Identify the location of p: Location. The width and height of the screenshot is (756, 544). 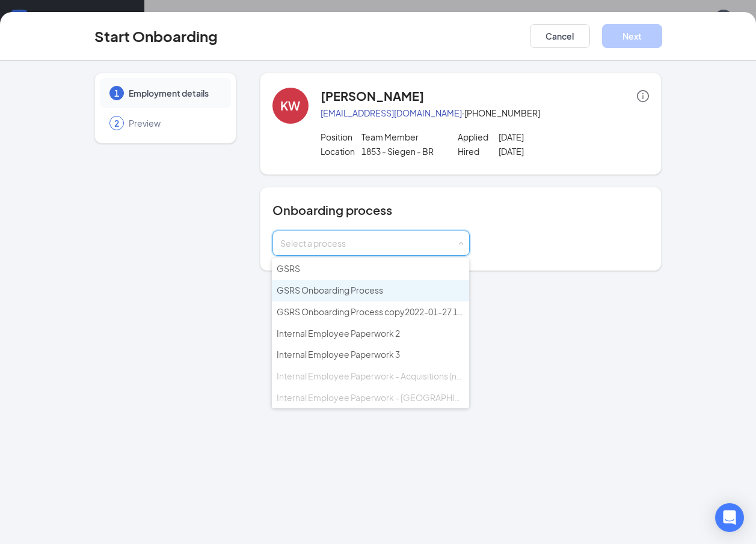
(340, 151).